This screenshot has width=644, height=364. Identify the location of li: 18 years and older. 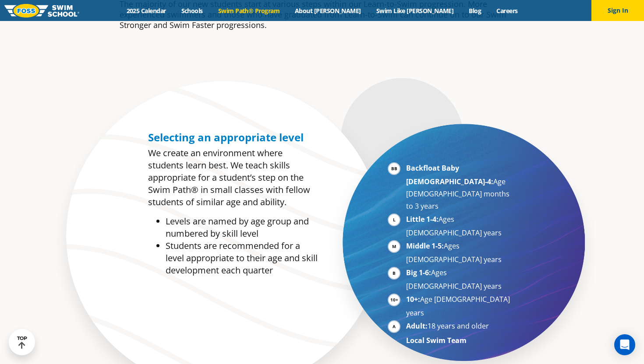
(459, 326).